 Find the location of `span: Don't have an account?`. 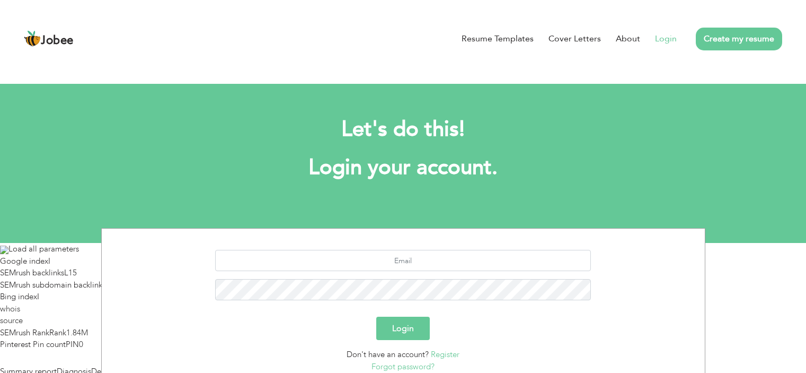

span: Don't have an account? is located at coordinates (388, 354).